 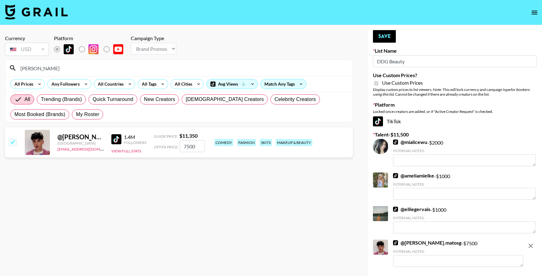 I want to click on div: Currency, so click(x=27, y=38).